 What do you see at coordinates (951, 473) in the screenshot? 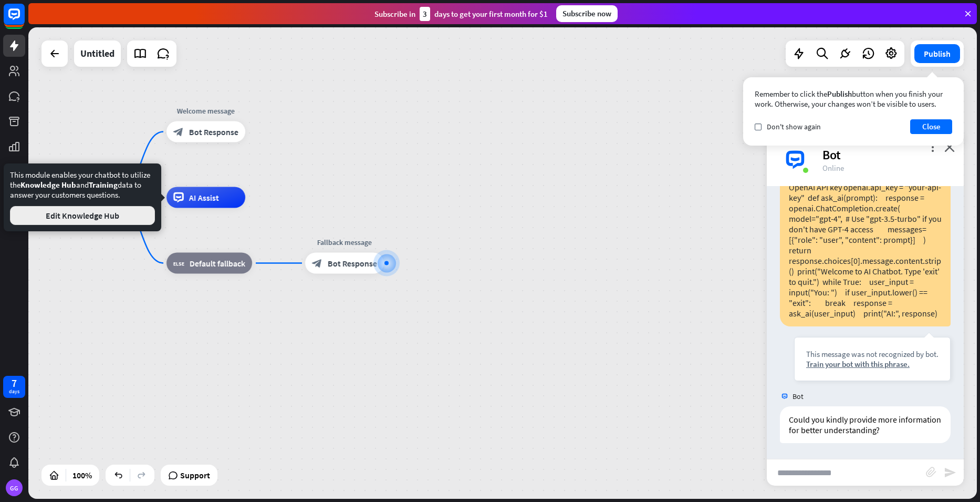
I see `i: send` at bounding box center [951, 473].